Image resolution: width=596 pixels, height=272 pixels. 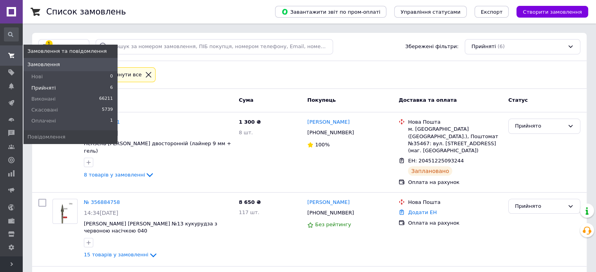 I want to click on span: 0, so click(x=111, y=77).